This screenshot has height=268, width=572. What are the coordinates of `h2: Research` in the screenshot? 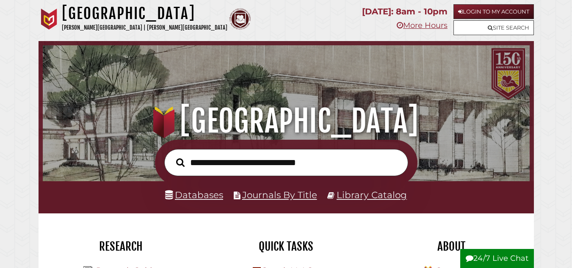 It's located at (121, 246).